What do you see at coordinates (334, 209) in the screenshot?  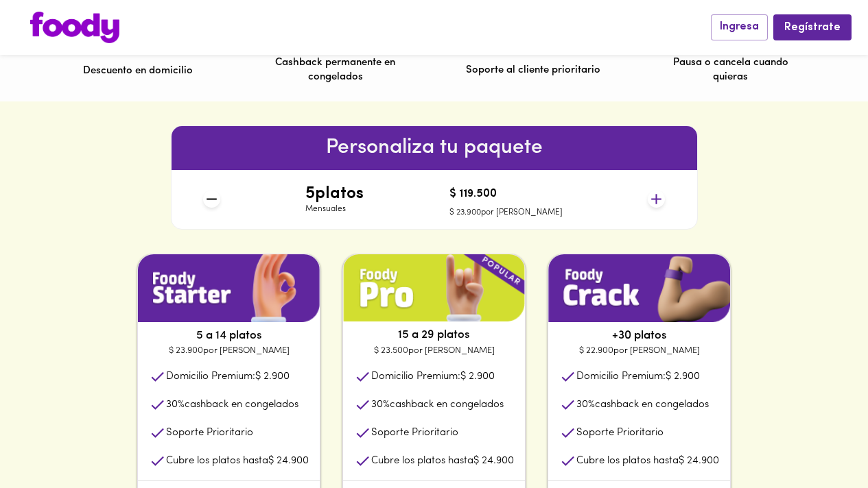 I see `p: Mensuales` at bounding box center [334, 209].